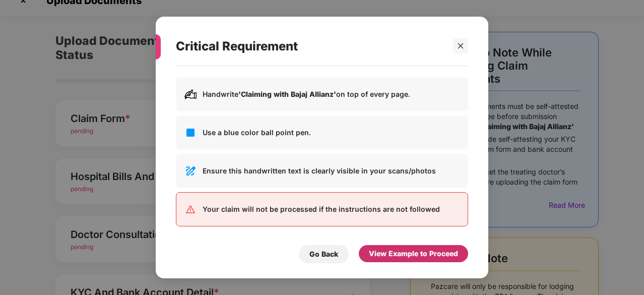 The width and height of the screenshot is (644, 295). I want to click on div: View Example to Proceed, so click(413, 253).